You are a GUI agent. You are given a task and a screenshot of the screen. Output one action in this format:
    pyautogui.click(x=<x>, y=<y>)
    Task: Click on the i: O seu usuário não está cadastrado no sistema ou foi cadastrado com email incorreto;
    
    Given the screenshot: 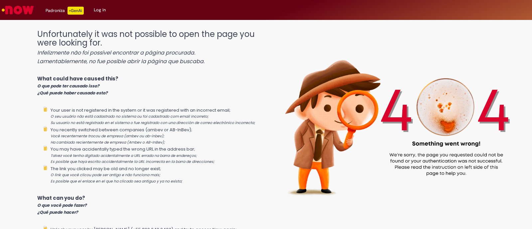 What is the action you would take?
    pyautogui.click(x=129, y=116)
    